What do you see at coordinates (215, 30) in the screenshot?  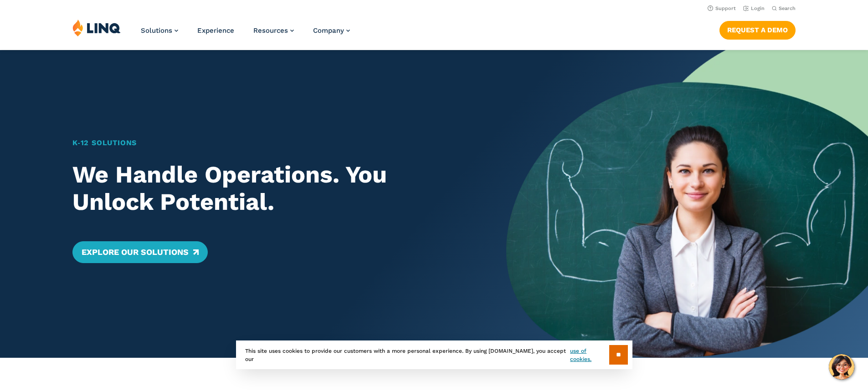 I see `span: Experience` at bounding box center [215, 30].